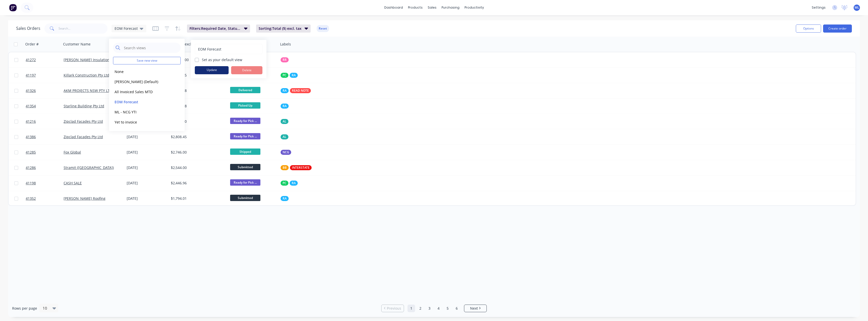  I want to click on a: dashboard, so click(394, 8).